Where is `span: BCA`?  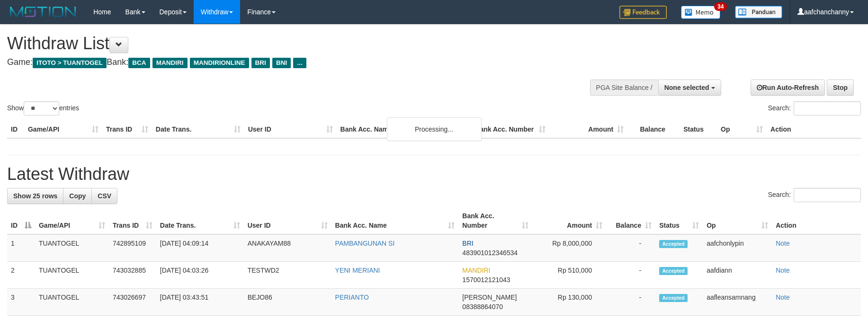
span: BCA is located at coordinates (139, 63).